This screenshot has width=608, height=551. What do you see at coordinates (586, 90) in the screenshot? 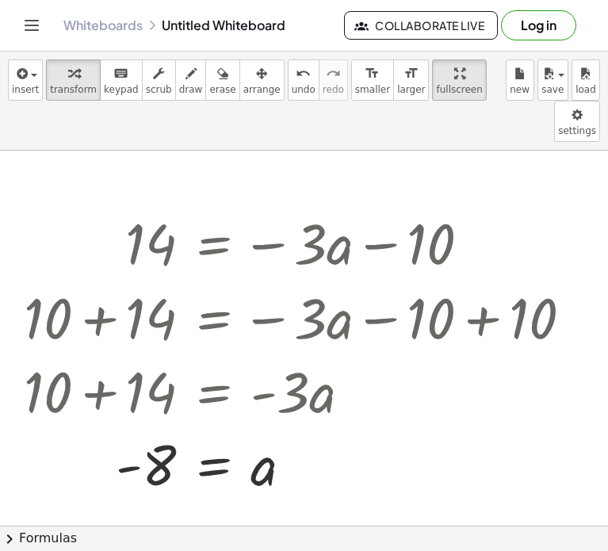
I see `span: load` at bounding box center [586, 90].